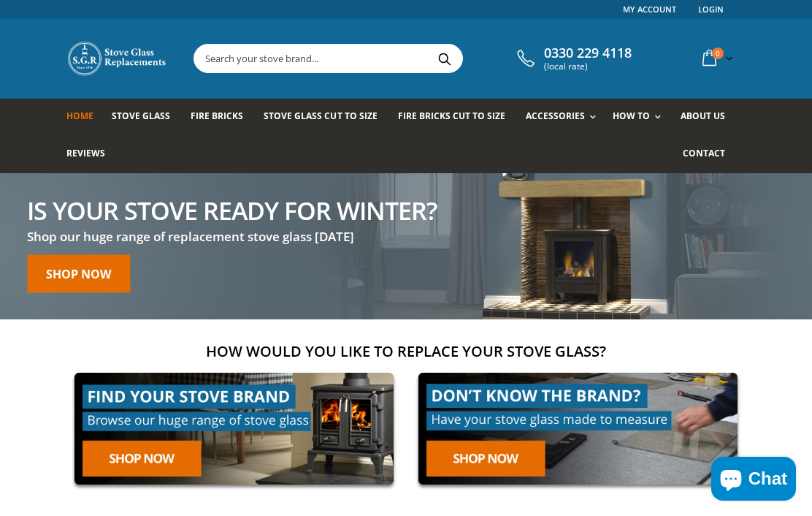  I want to click on img: made-to-measure-cta_2cd95ceb-d519-4648-b0cf-d2d338fdf11f.jpg, so click(577, 428).